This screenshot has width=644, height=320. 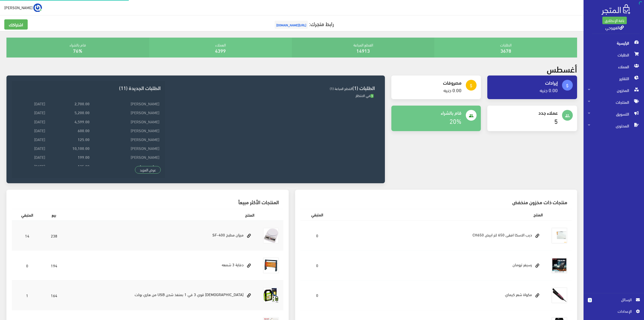 I want to click on span: المنتجات, so click(x=614, y=102).